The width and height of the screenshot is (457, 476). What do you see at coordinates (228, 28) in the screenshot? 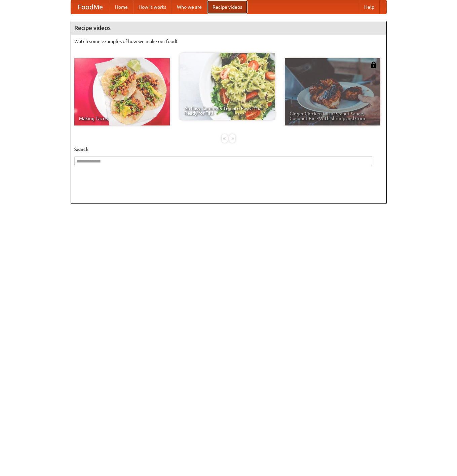
I see `h4: Recipe videos` at bounding box center [228, 28].